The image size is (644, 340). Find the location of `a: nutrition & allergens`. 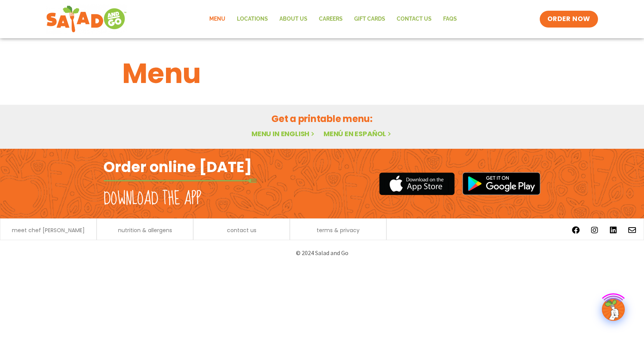

a: nutrition & allergens is located at coordinates (145, 230).